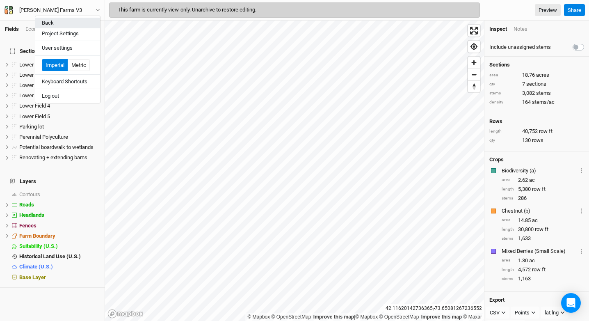  Describe the element at coordinates (68, 34) in the screenshot. I see `button: Project Settings` at that location.